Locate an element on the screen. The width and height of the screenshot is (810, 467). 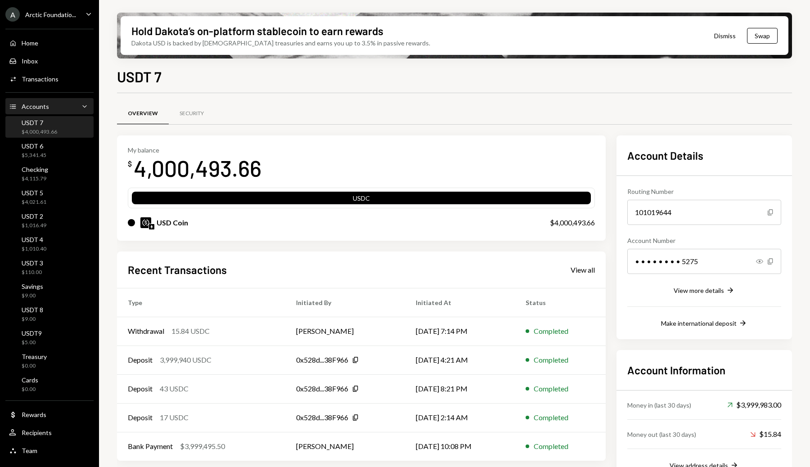
div: USDT 3 is located at coordinates (32, 263).